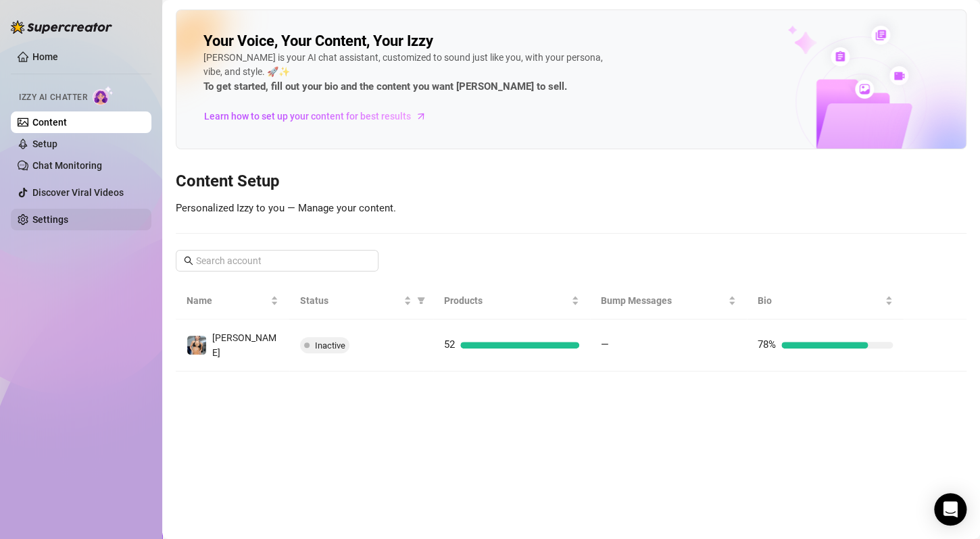  I want to click on img: AI Chatter, so click(103, 96).